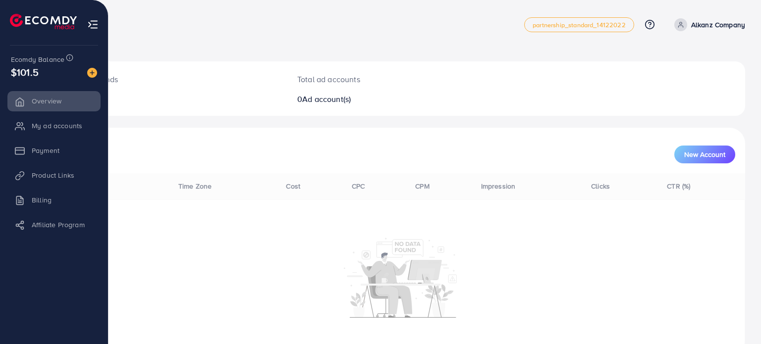  Describe the element at coordinates (327, 99) in the screenshot. I see `span: Ad account(s)` at that location.